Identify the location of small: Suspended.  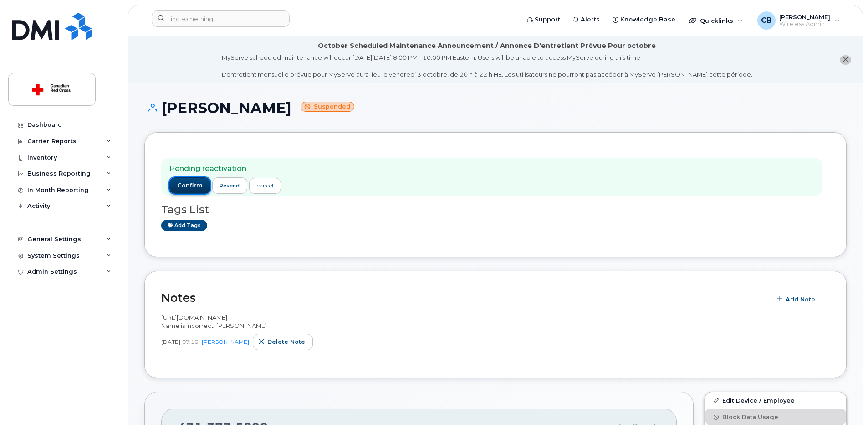
(328, 107).